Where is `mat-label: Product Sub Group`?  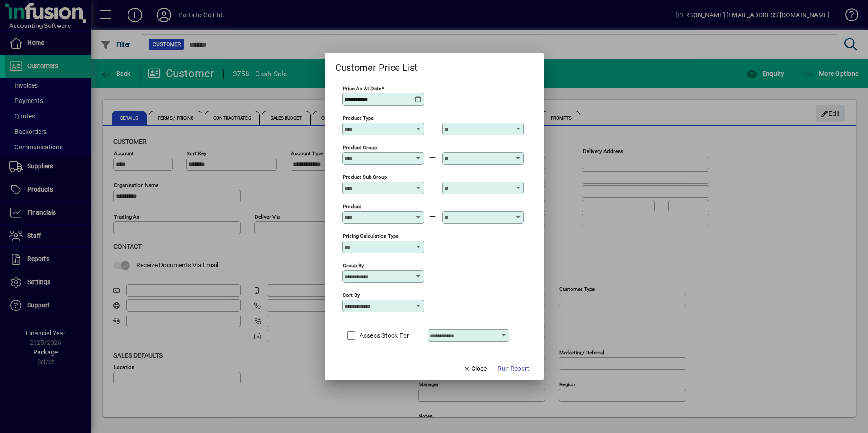
mat-label: Product Sub Group is located at coordinates (365, 177).